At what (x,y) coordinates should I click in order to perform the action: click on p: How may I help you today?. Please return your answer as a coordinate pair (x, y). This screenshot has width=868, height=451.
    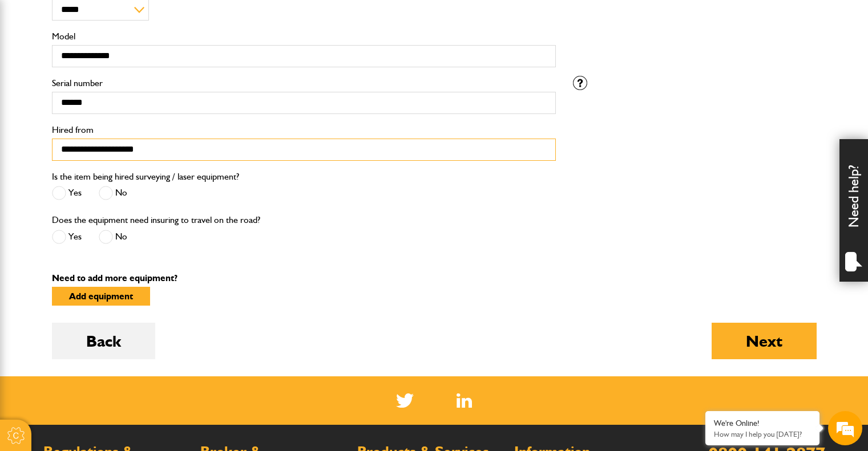
    Looking at the image, I should click on (763, 434).